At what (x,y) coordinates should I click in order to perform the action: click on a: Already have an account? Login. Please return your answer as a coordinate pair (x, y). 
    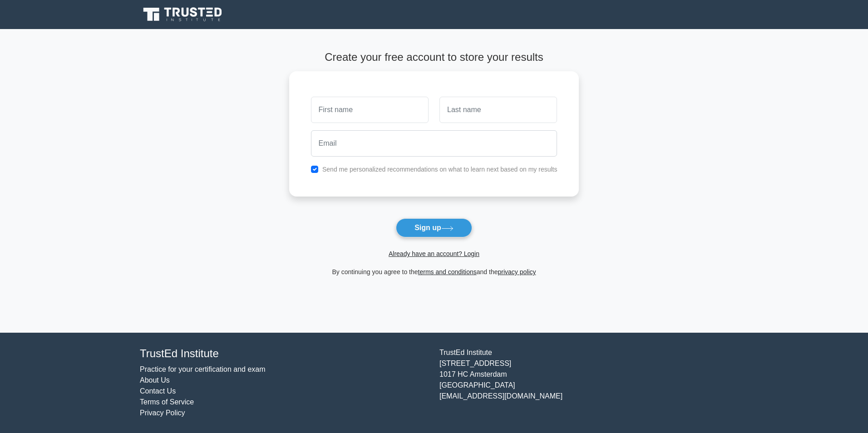
    Looking at the image, I should click on (434, 254).